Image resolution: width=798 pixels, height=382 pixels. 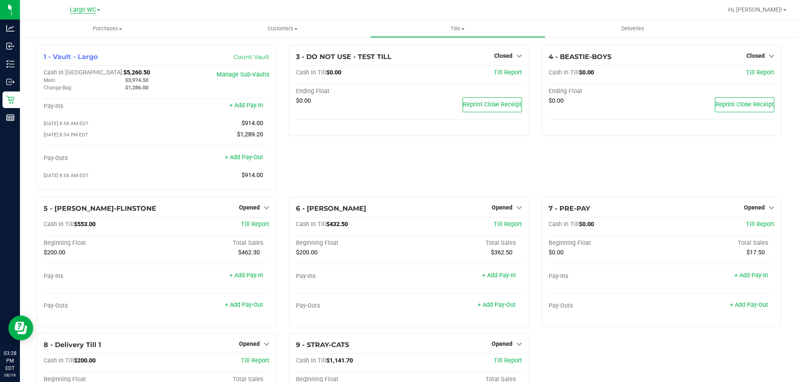 I want to click on a: Customers, so click(x=282, y=29).